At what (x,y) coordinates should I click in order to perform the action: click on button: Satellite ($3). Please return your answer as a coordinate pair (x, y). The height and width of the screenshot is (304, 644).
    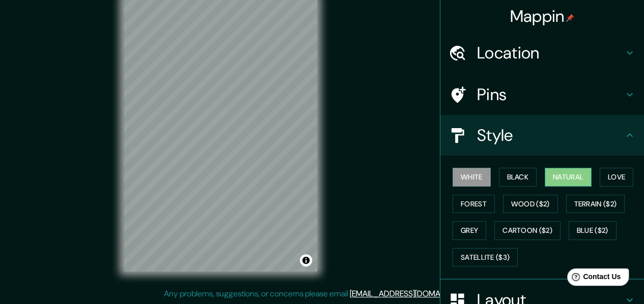
    Looking at the image, I should click on (485, 257).